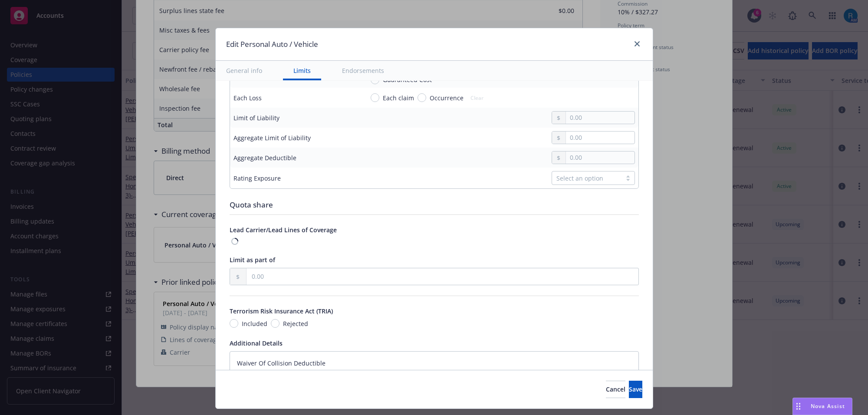  I want to click on span: Rejected, so click(295, 323).